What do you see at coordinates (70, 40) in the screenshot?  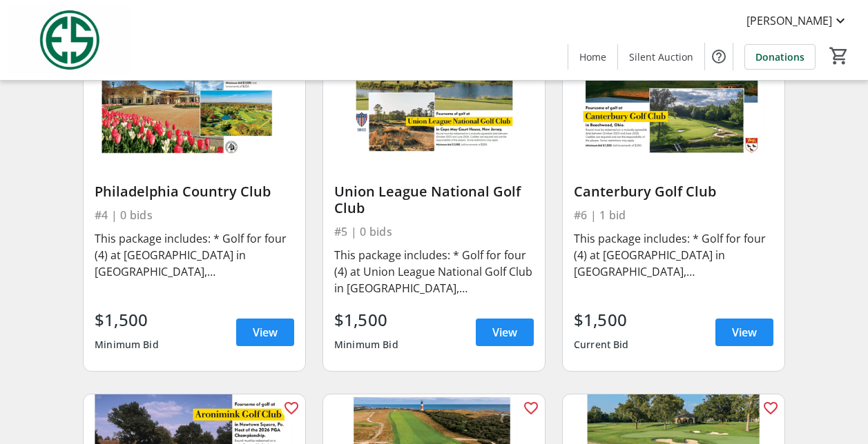 I see `img: Evans Scholars Foundation's Logo` at bounding box center [70, 40].